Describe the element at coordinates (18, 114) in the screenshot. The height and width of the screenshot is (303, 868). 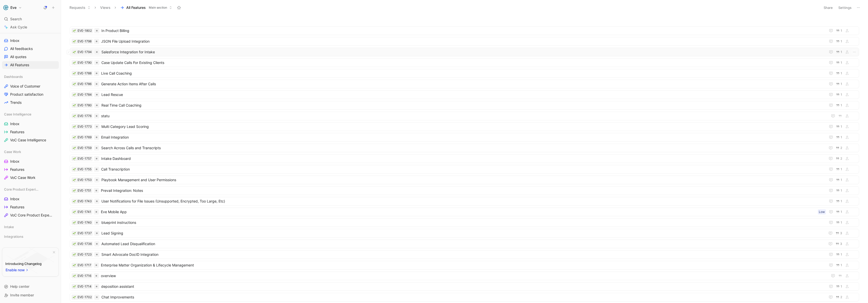
I see `span: Case Intelligence` at that location.